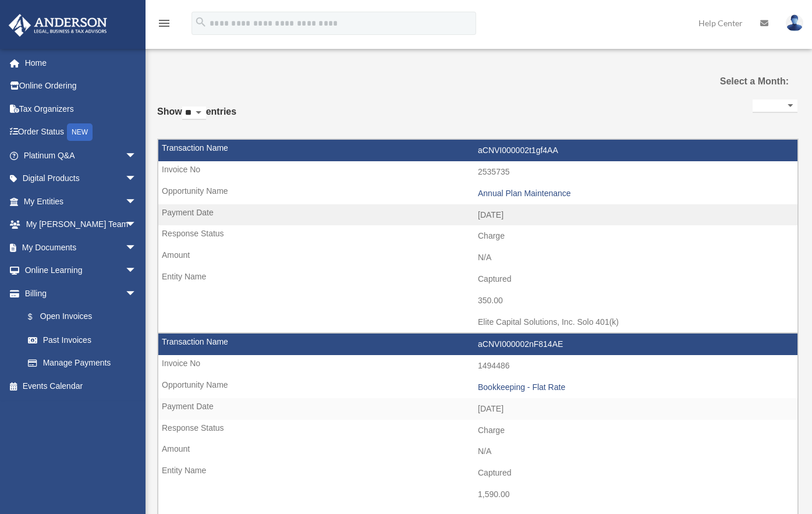  I want to click on a: Billingarrow_drop_down, so click(81, 293).